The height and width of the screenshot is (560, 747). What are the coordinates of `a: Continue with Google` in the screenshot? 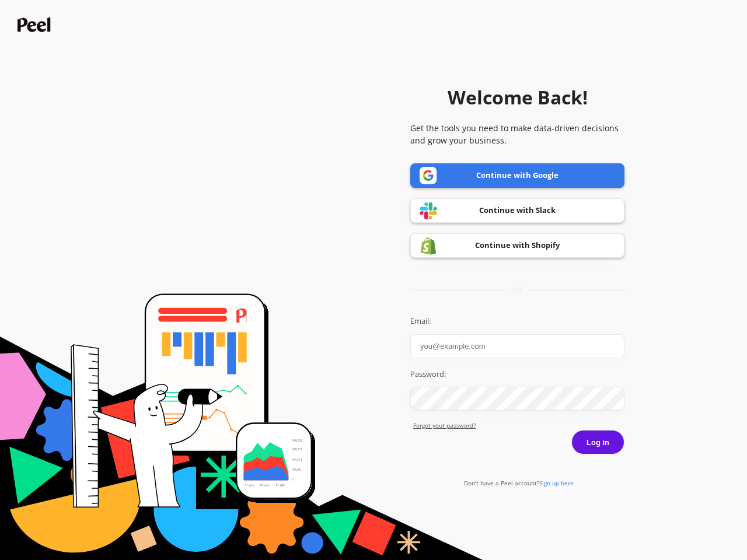 It's located at (517, 176).